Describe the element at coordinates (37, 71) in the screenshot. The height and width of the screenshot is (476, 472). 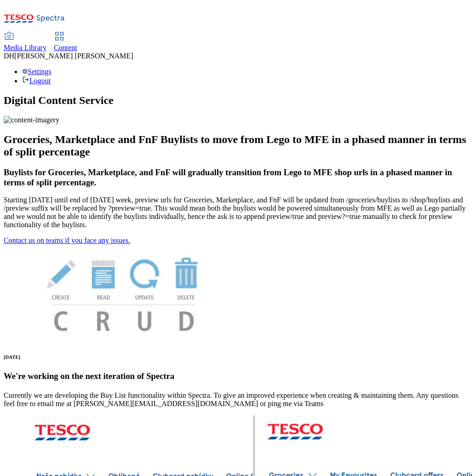
I see `a: Settings` at that location.